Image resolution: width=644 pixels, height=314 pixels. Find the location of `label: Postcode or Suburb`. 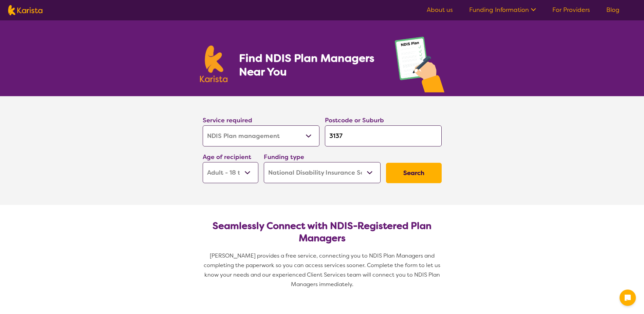

label: Postcode or Suburb is located at coordinates (355, 120).